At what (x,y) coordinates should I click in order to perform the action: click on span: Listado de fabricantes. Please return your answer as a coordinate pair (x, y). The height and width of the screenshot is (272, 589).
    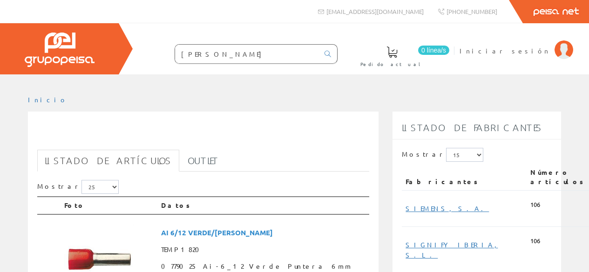
    Looking at the image, I should click on (472, 128).